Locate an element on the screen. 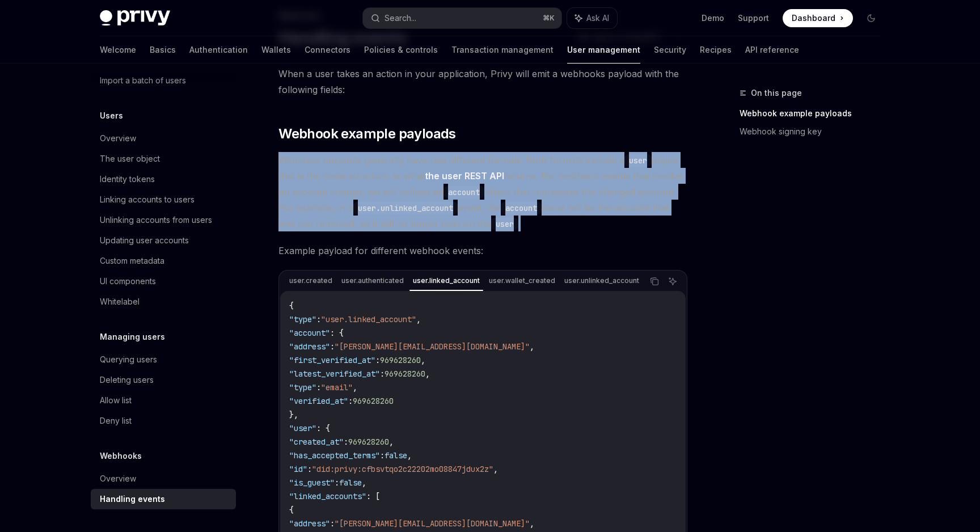  a: API reference is located at coordinates (772, 50).